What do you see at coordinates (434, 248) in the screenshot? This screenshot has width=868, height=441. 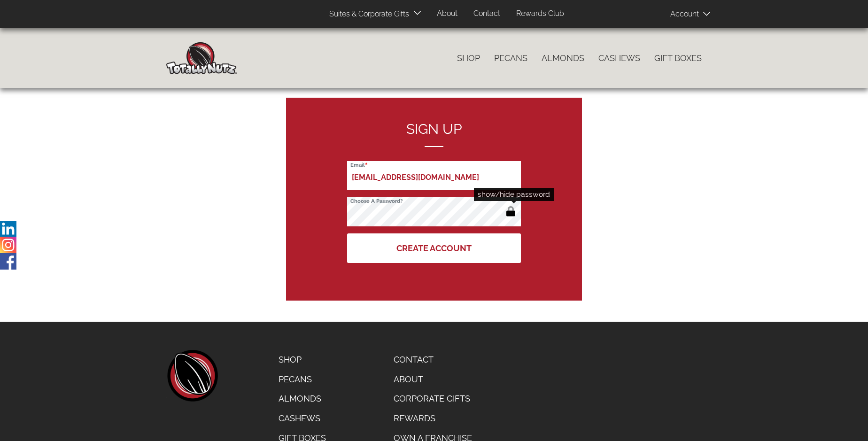 I see `button: Create Account` at bounding box center [434, 248].